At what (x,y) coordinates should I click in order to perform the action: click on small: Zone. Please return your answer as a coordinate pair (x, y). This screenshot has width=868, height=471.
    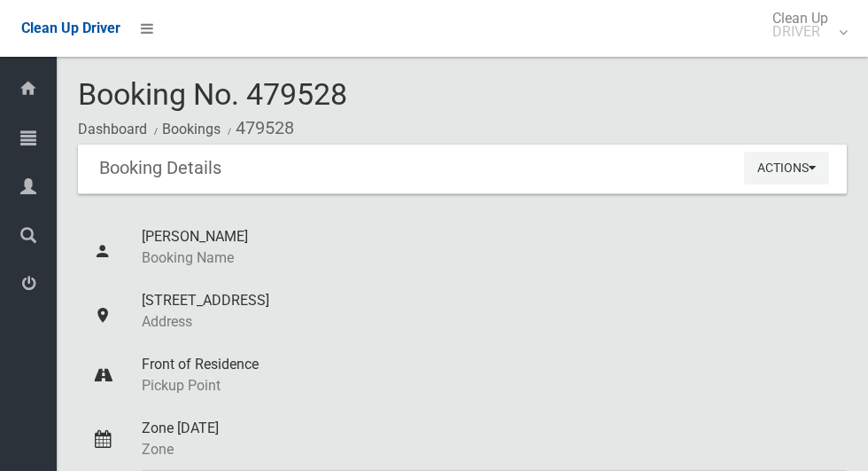
    Looking at the image, I should click on (487, 450).